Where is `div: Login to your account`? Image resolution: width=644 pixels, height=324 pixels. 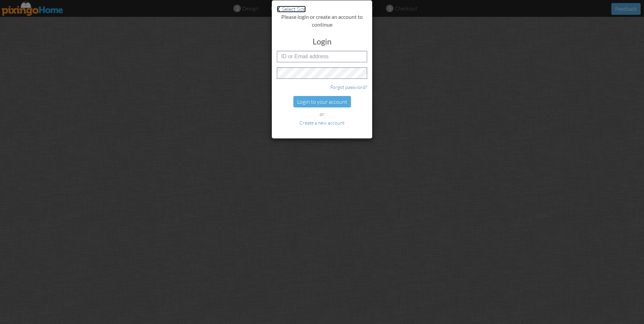
div: Login to your account is located at coordinates (322, 102).